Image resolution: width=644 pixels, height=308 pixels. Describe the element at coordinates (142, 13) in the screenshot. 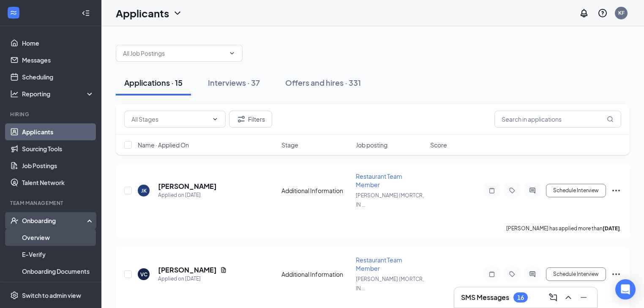

I see `h1: Applicants` at that location.